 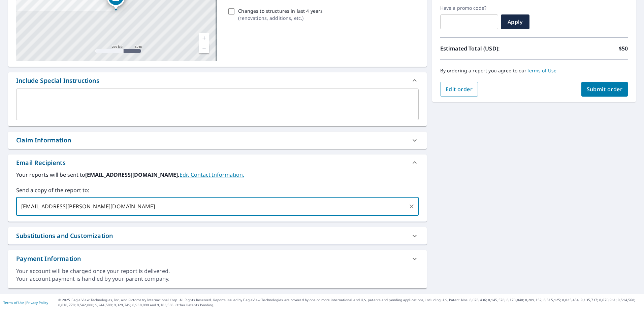 What do you see at coordinates (204, 48) in the screenshot?
I see `a: Current Level 17, Zoom Out` at bounding box center [204, 48].